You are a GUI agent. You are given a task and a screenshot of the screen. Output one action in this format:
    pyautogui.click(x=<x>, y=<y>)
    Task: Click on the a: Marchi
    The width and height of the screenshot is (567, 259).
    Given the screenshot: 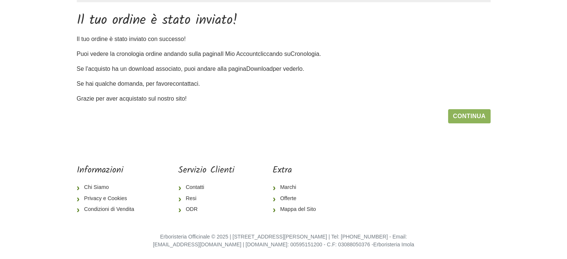 What is the action you would take?
    pyautogui.click(x=297, y=187)
    